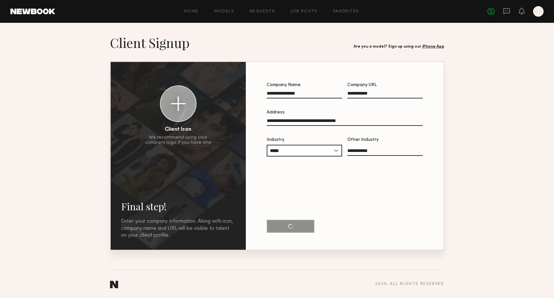 This screenshot has height=298, width=554. What do you see at coordinates (178, 207) in the screenshot?
I see `h2: Final step!` at bounding box center [178, 207].